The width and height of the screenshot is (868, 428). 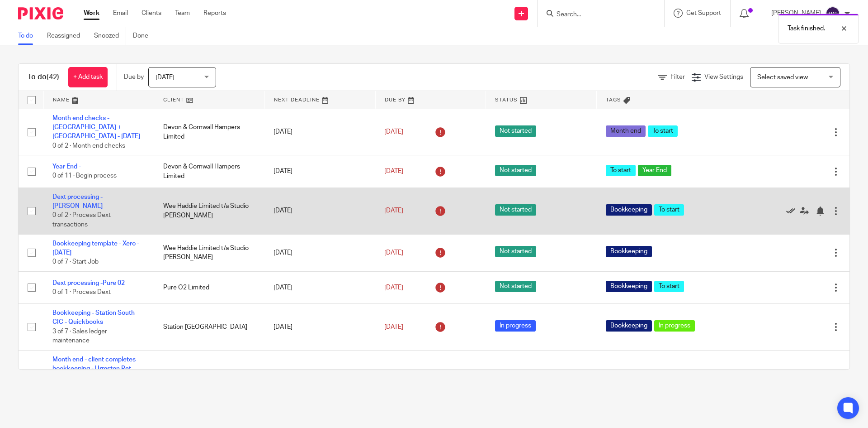 What do you see at coordinates (678, 77) in the screenshot?
I see `span: Filter` at bounding box center [678, 77].